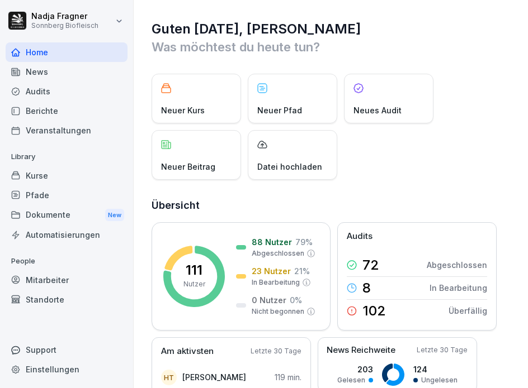 The image size is (528, 388). I want to click on p: Nicht begonnen, so click(278, 312).